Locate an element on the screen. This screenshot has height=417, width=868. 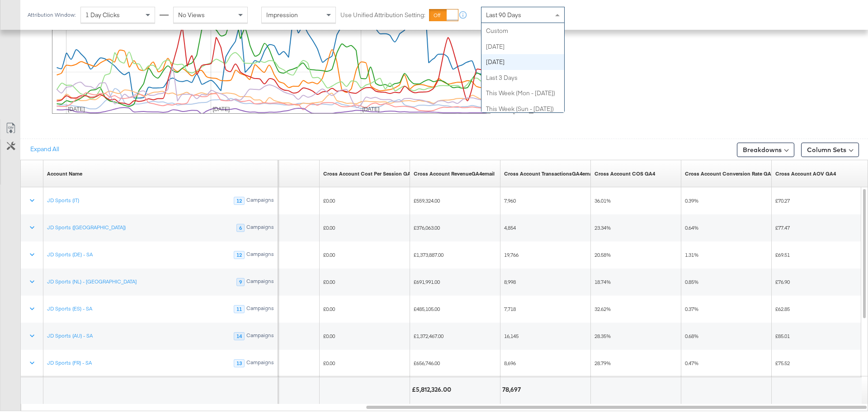
span: 20.58% is located at coordinates (603, 255).